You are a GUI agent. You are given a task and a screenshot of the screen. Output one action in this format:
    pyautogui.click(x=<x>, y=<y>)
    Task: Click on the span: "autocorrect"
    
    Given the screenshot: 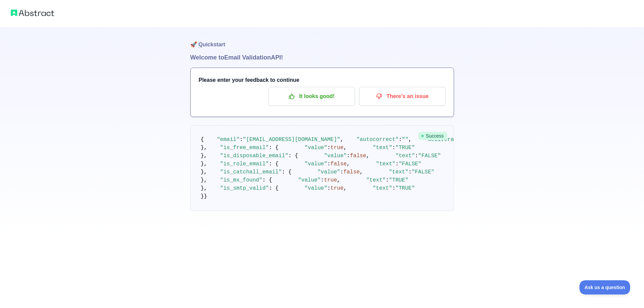 What is the action you would take?
    pyautogui.click(x=378, y=139)
    